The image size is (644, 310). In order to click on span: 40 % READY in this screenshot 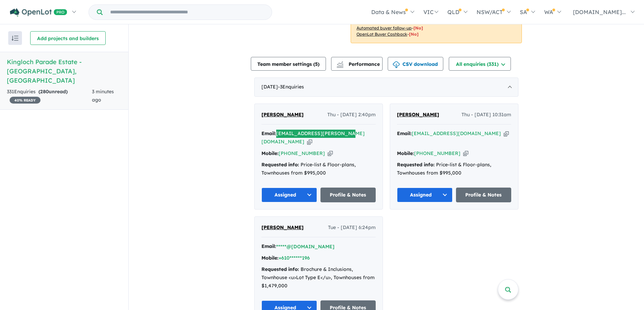, I will do `click(25, 100)`.